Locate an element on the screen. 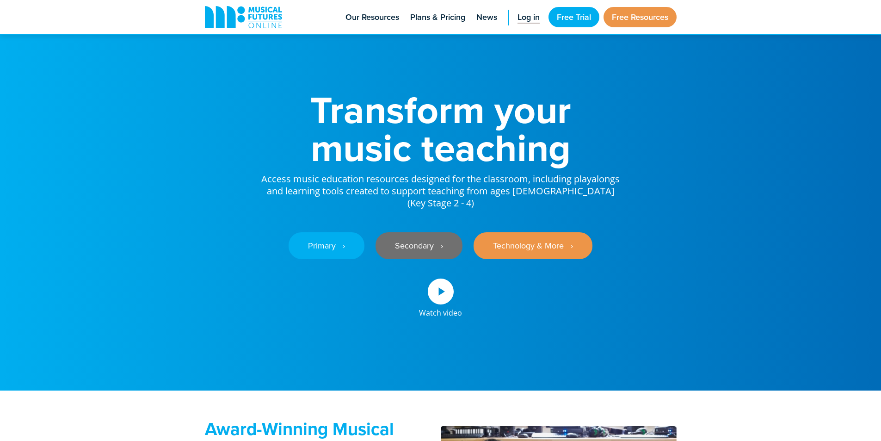 This screenshot has height=441, width=881. span: Log in is located at coordinates (529, 17).